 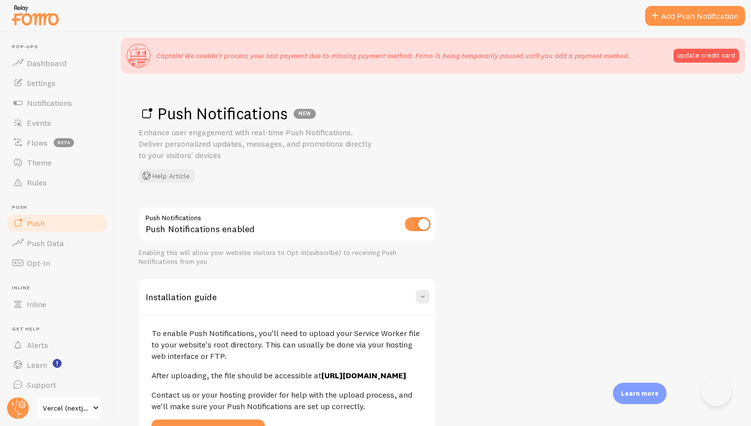 What do you see at coordinates (37, 182) in the screenshot?
I see `span: Rules` at bounding box center [37, 182].